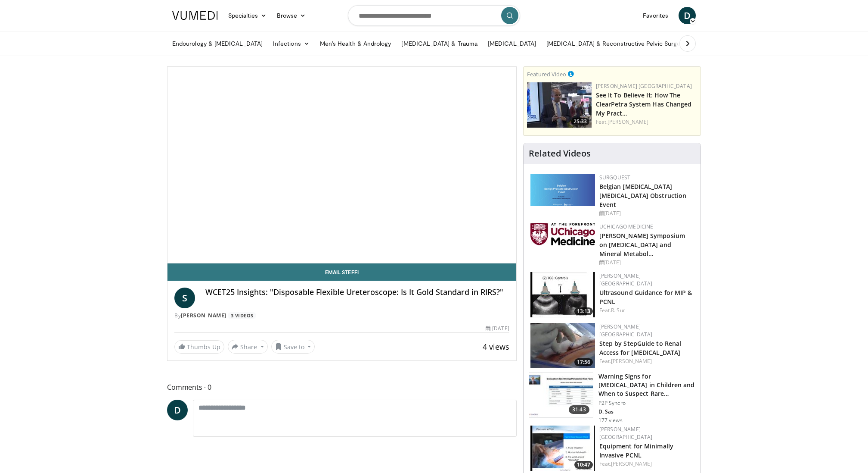  I want to click on a: Specialties, so click(247, 15).